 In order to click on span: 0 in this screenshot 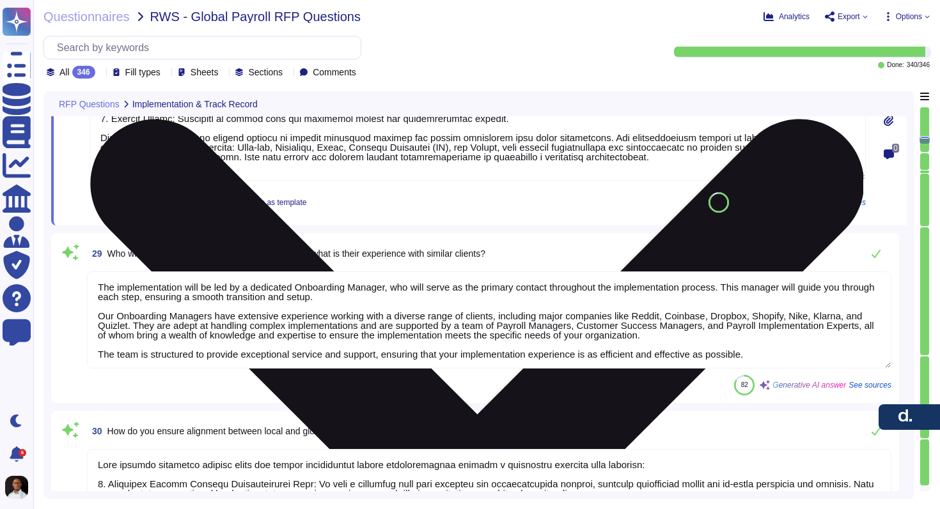, I will do `click(895, 148)`.